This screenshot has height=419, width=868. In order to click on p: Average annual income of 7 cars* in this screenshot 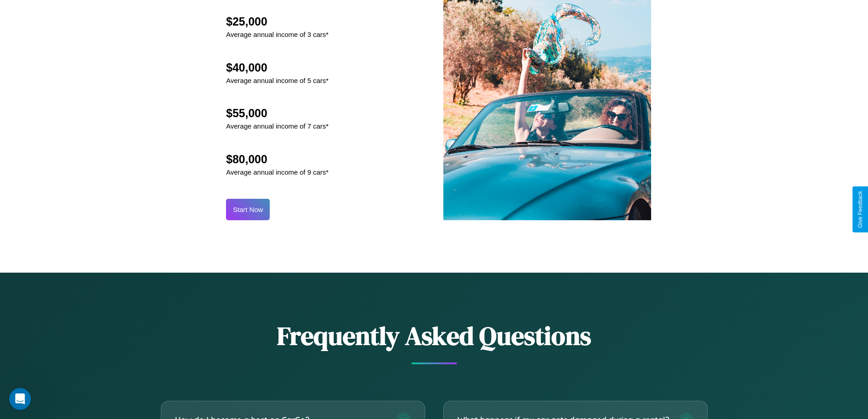, I will do `click(277, 126)`.